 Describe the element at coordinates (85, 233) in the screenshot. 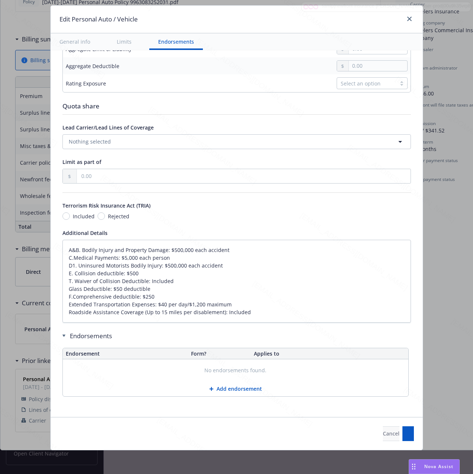

I see `span: Additional Details` at that location.